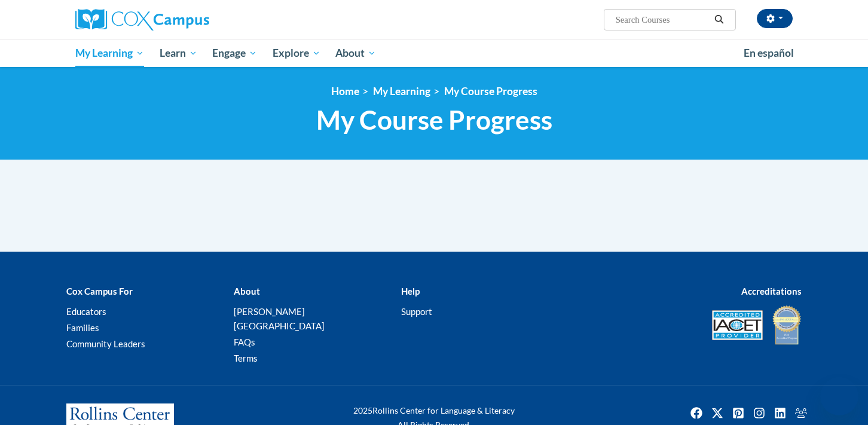 The image size is (868, 425). What do you see at coordinates (696, 413) in the screenshot?
I see `img: Facebook icon` at bounding box center [696, 413].